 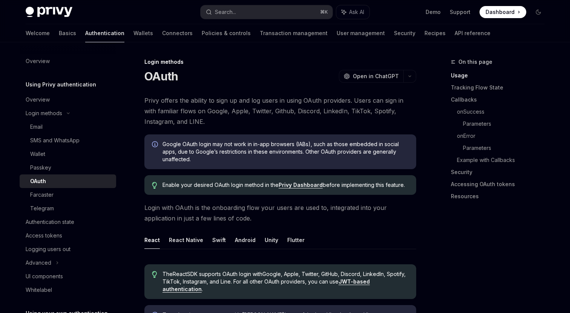 I want to click on a: Transaction management, so click(x=294, y=33).